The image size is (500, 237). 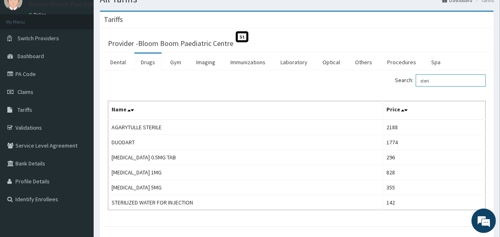 I want to click on span: Tariffs, so click(x=25, y=110).